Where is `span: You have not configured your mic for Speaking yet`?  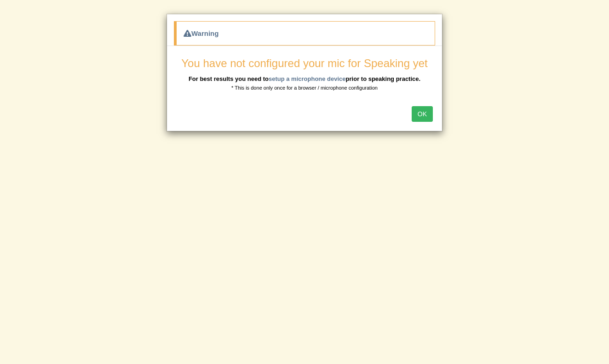 span: You have not configured your mic for Speaking yet is located at coordinates (304, 63).